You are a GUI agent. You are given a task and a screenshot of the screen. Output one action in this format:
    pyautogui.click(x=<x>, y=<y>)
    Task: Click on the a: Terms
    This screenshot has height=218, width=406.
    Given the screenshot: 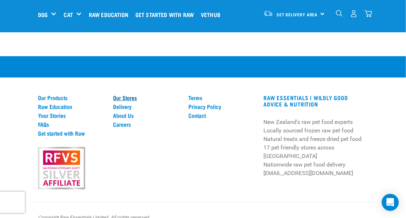 What is the action you would take?
    pyautogui.click(x=222, y=98)
    